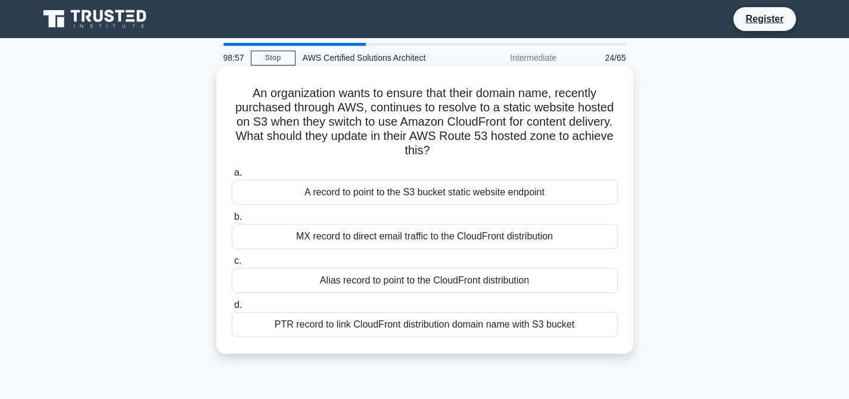 The width and height of the screenshot is (849, 399). I want to click on span: b., so click(238, 216).